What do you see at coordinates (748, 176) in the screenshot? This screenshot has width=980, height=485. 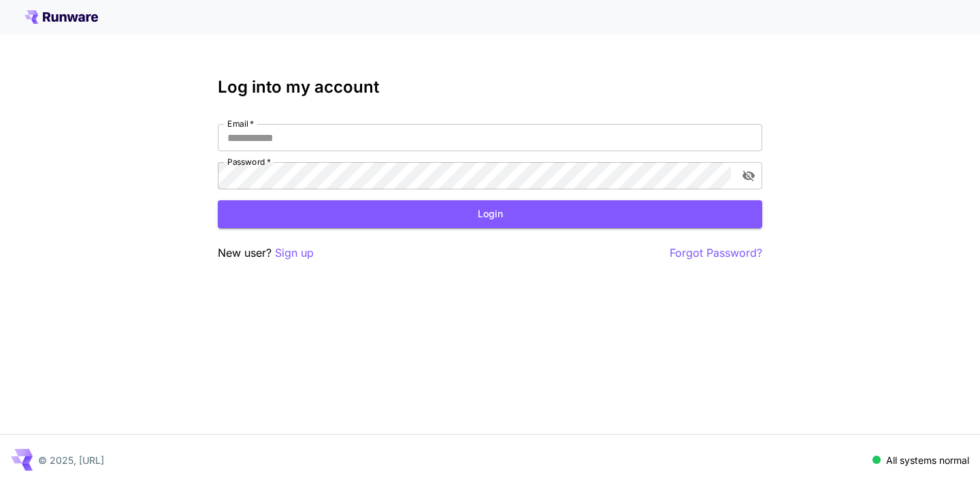 I see `button: toggle password visibility` at bounding box center [748, 176].